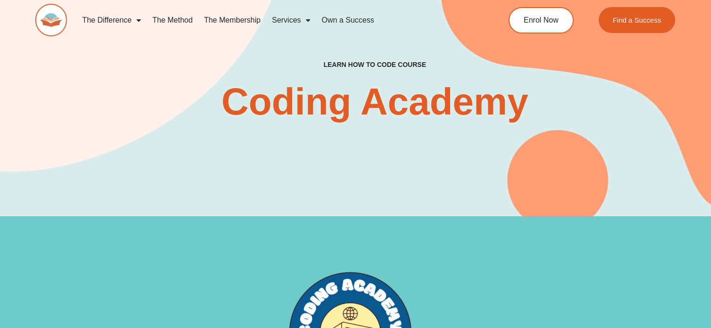 This screenshot has height=328, width=711. I want to click on a: Find a Success, so click(637, 20).